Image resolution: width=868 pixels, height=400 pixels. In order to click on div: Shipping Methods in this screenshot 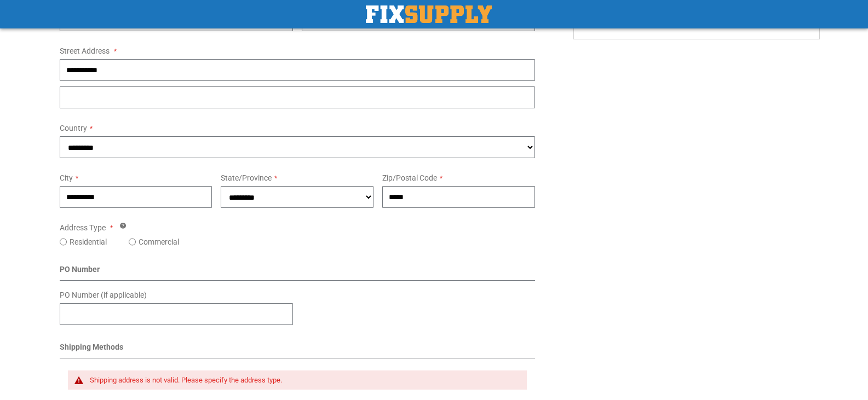, I will do `click(297, 350)`.